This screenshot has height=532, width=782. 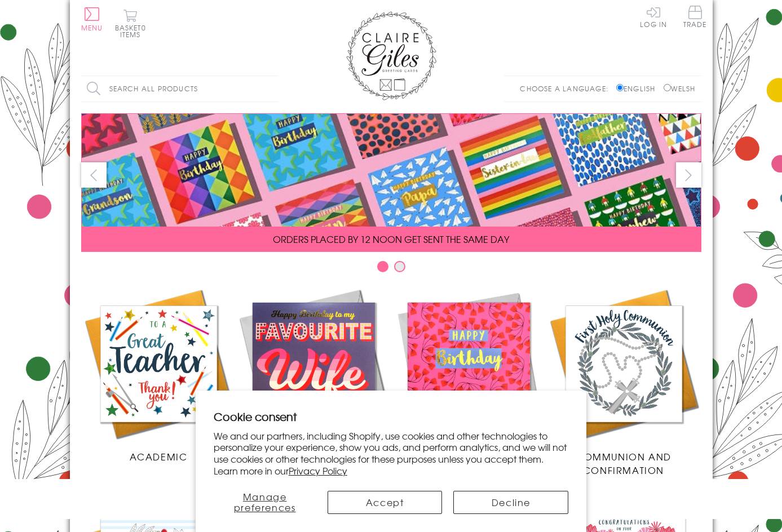 I want to click on a: New Releases, so click(x=314, y=375).